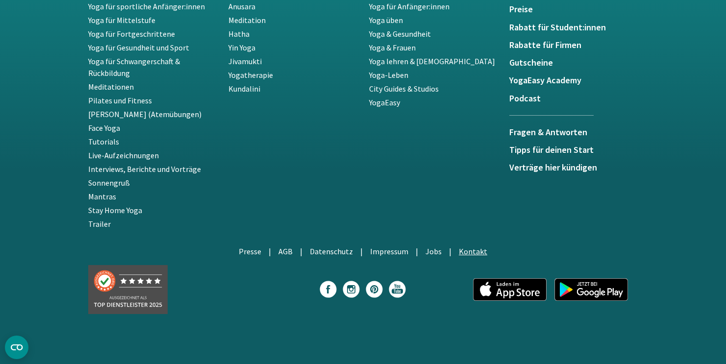  Describe the element at coordinates (115, 210) in the screenshot. I see `a: Stay Home Yoga` at that location.